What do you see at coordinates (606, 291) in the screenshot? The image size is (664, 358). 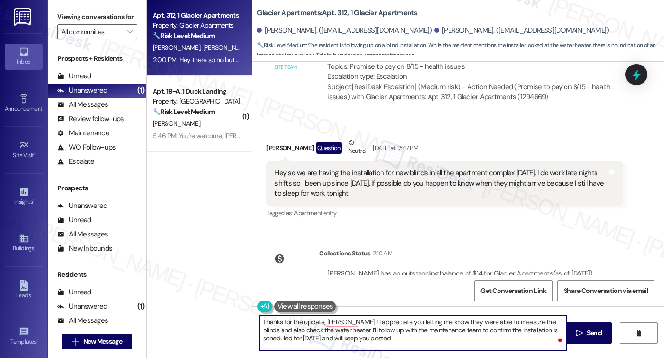 I see `span: Share Conversation via email` at bounding box center [606, 291].